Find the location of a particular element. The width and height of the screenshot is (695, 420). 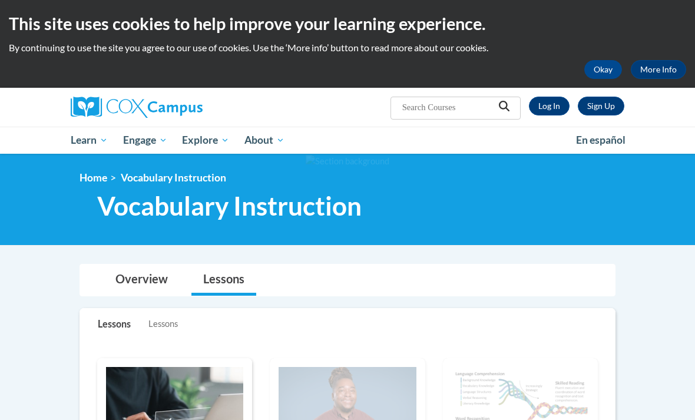

a: Overview is located at coordinates (141, 280).